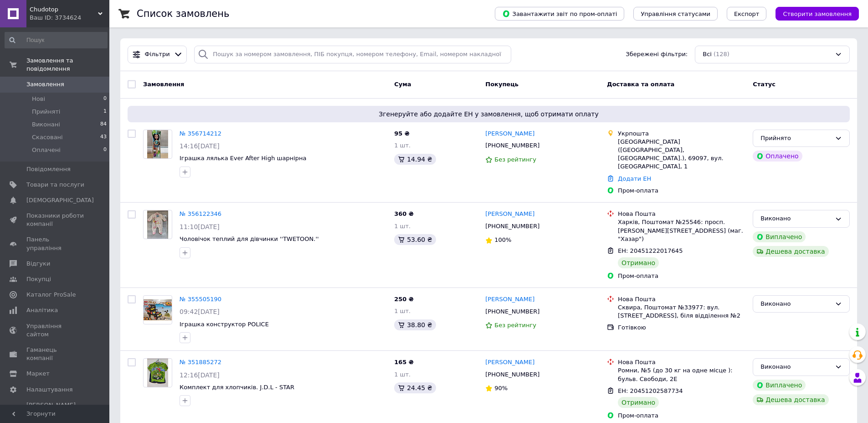 Image resolution: width=868 pixels, height=423 pixels. What do you see at coordinates (682, 134) in the screenshot?
I see `div: Укрпошта` at bounding box center [682, 134].